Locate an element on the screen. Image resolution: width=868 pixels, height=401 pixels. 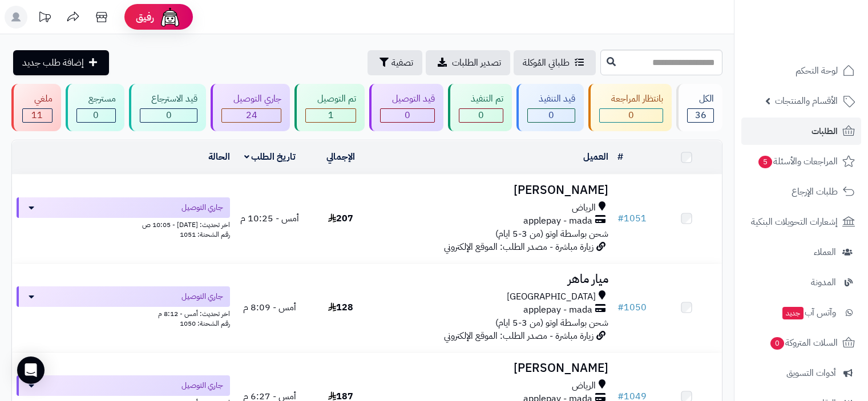
a: العميل is located at coordinates (596, 157).